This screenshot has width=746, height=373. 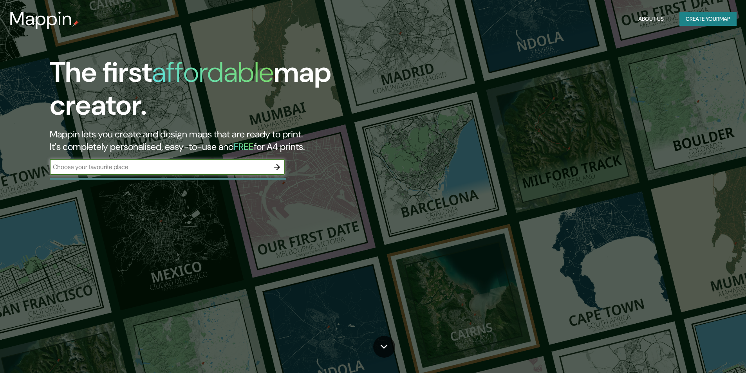 I want to click on h3: Mappin, so click(x=41, y=19).